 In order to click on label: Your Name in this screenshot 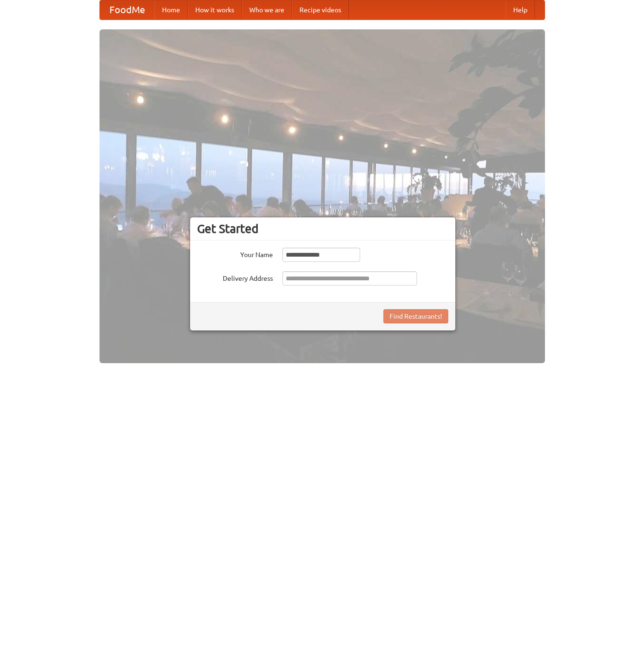, I will do `click(235, 254)`.